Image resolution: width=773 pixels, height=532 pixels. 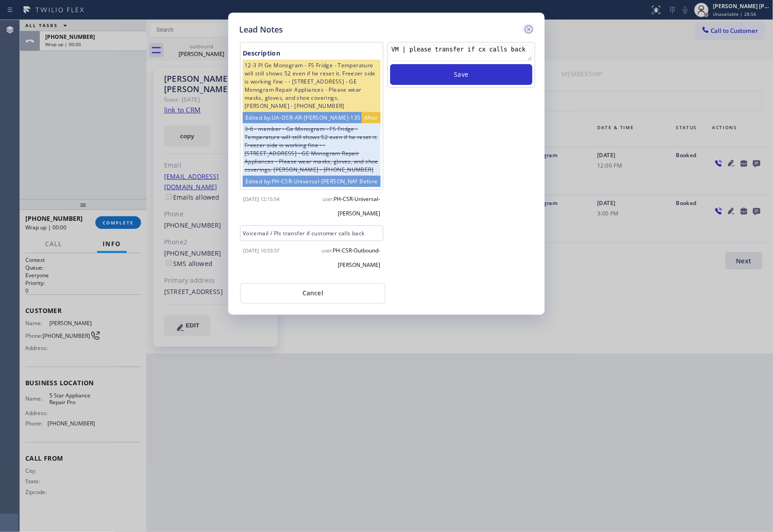 What do you see at coordinates (313, 294) in the screenshot?
I see `button: Cancel` at bounding box center [313, 294].